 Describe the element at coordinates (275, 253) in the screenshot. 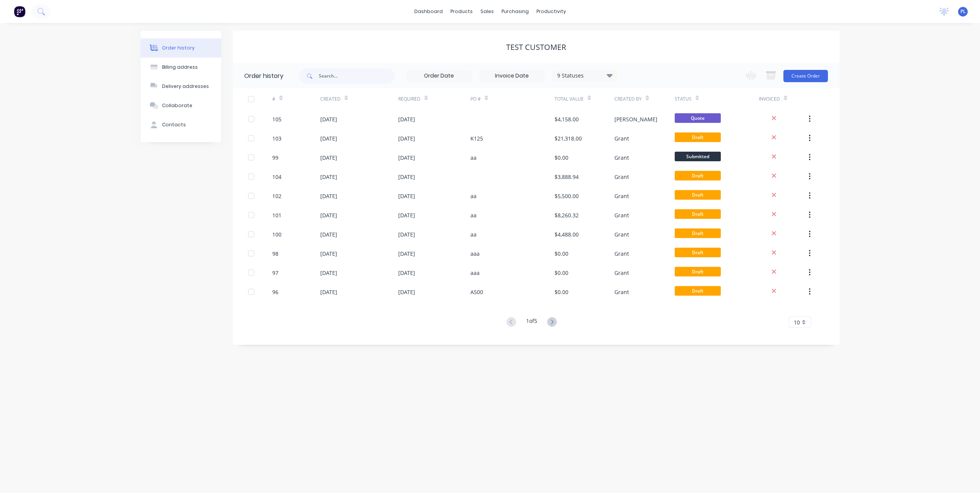

I see `div: 98` at that location.